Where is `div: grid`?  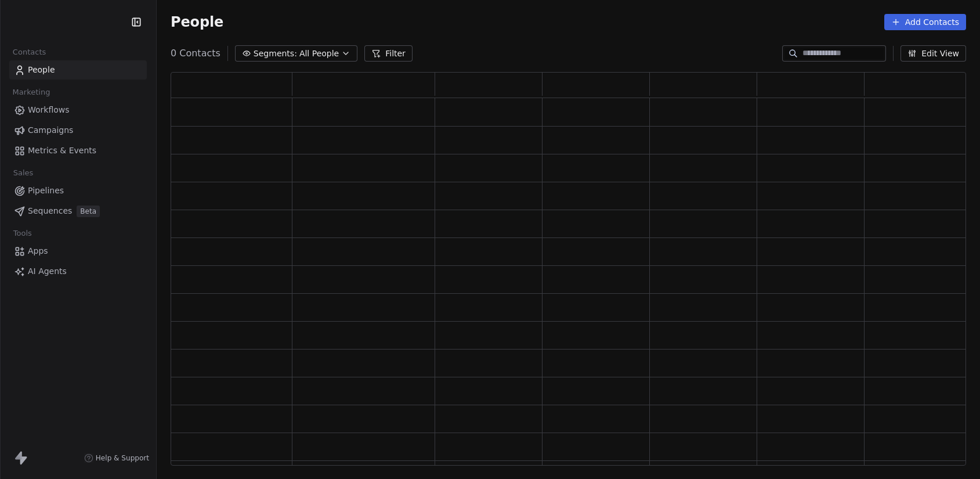 div: grid is located at coordinates (571, 282).